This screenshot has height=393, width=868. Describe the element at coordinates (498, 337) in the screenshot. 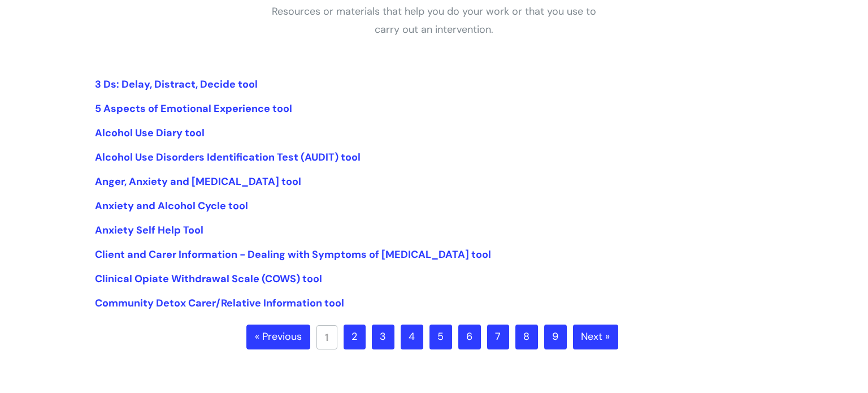

I see `a: 7` at that location.